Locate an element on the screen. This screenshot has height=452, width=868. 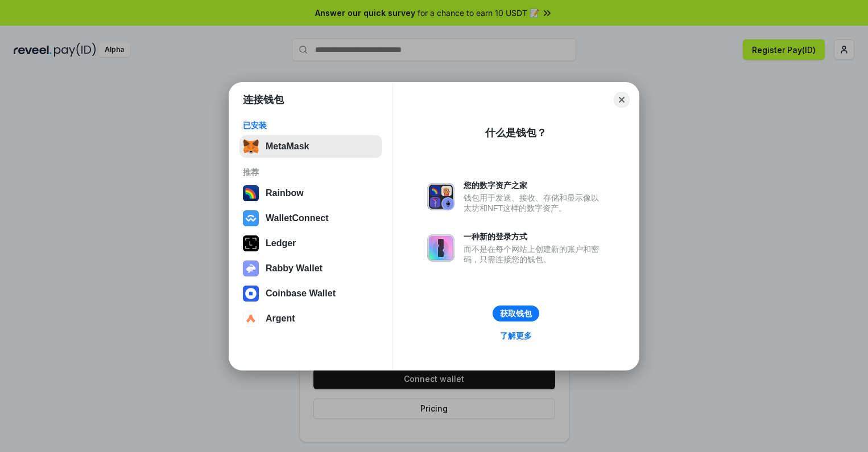
button: Coinbase Wallet is located at coordinates (311, 293).